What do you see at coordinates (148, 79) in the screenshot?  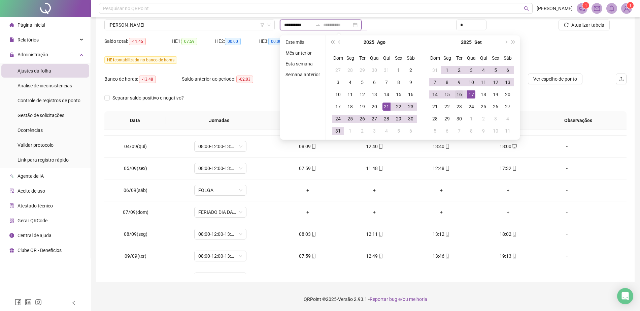 I see `span: -13:48` at bounding box center [148, 79].